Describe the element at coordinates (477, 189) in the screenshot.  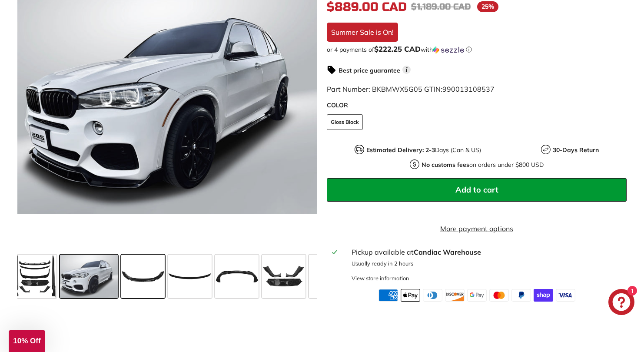
I see `span: Add to cart` at that location.